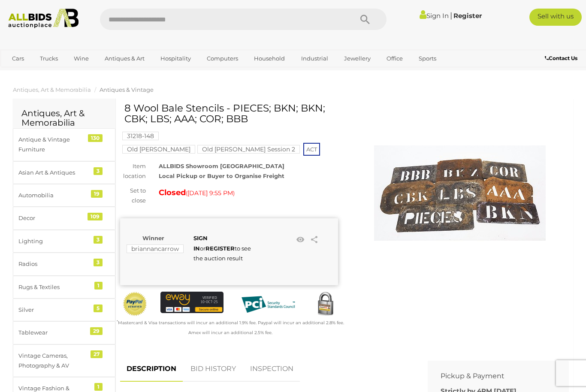 The width and height of the screenshot is (586, 392). What do you see at coordinates (18, 59) in the screenshot?
I see `a: Cars` at bounding box center [18, 59].